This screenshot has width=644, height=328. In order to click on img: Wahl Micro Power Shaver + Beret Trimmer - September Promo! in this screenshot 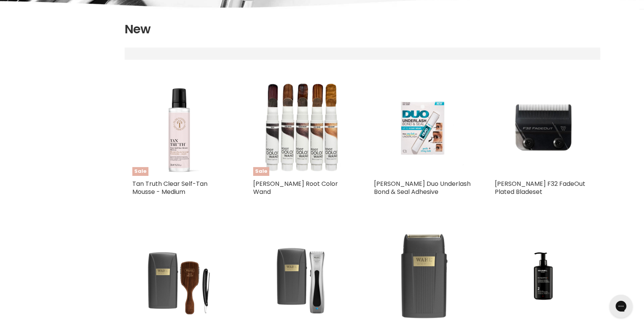, I will do `click(302, 275)`.